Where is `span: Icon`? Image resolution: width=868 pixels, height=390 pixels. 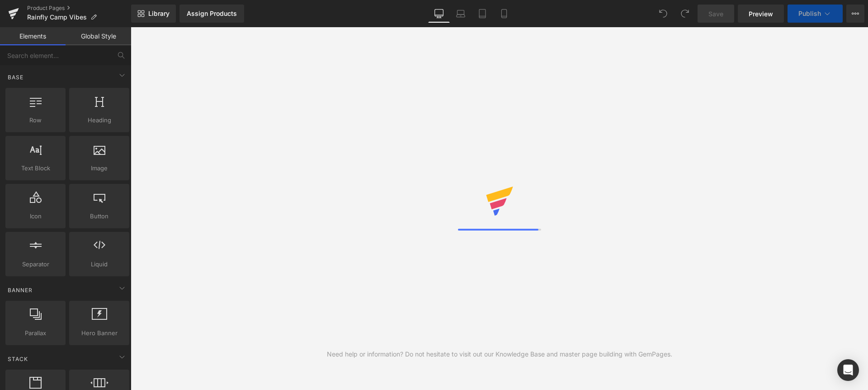
span: Icon is located at coordinates (35, 216).